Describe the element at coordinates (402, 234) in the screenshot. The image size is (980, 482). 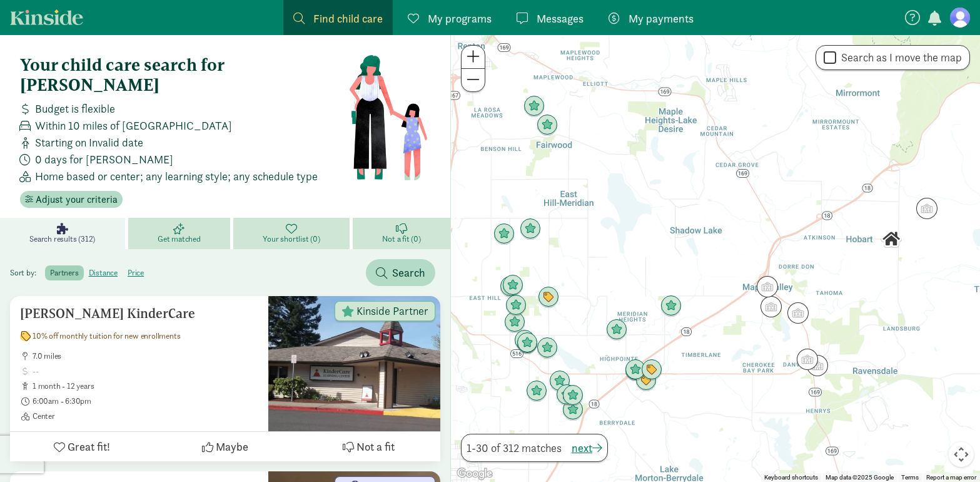
I see `a: Not a fit (0)` at that location.